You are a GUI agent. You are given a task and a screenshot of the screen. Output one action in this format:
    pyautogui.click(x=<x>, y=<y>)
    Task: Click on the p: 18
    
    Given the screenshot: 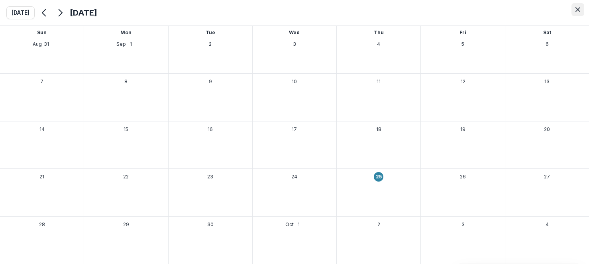 What is the action you would take?
    pyautogui.click(x=379, y=130)
    